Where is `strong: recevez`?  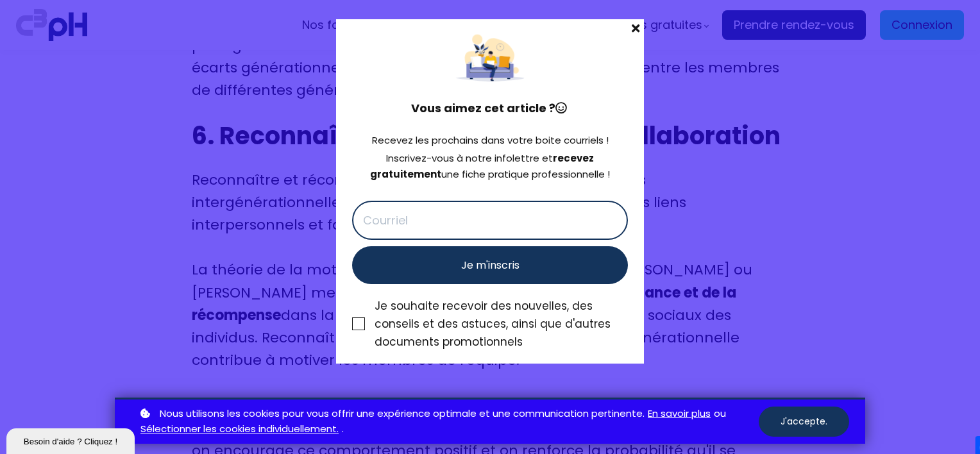 strong: recevez is located at coordinates (574, 158).